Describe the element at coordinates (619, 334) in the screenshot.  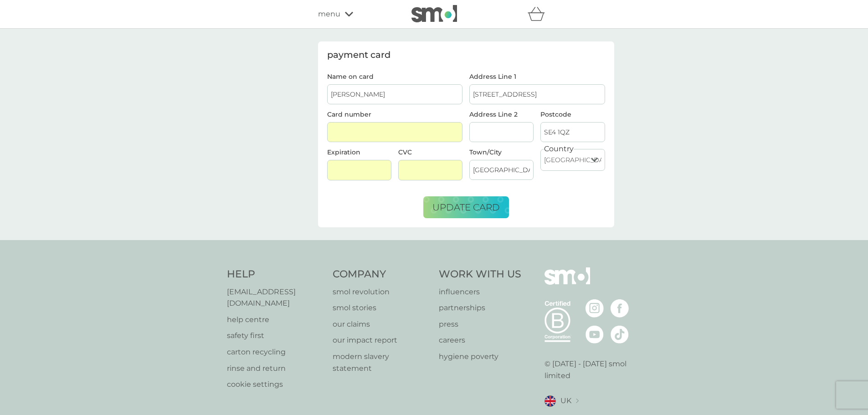
I see `img: visit the smol Tiktok page` at that location.